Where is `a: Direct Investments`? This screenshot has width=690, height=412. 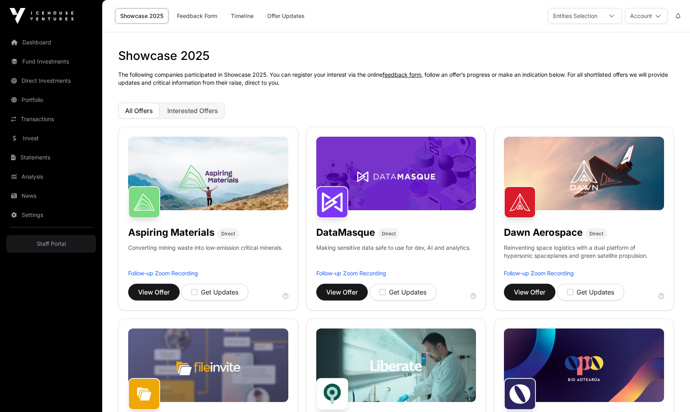 a: Direct Investments is located at coordinates (51, 81).